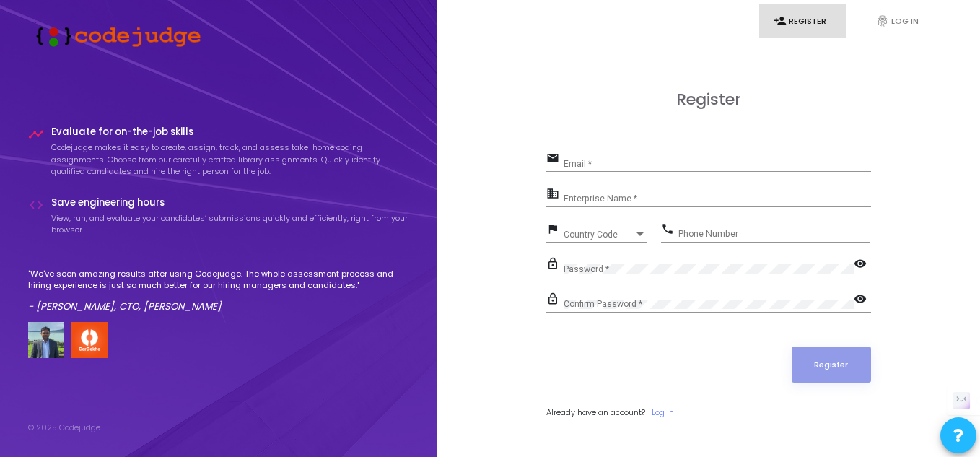  I want to click on p: Codejudge makes it easy to create, assign, track, and assess take-home coding assignments. Choose..., so click(231, 159).